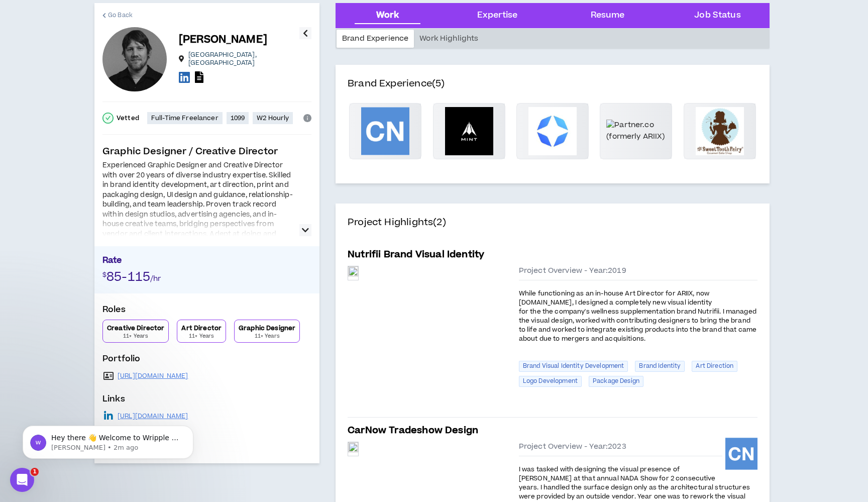 This screenshot has height=502, width=868. What do you see at coordinates (717, 15) in the screenshot?
I see `div: Job Status` at bounding box center [717, 15].